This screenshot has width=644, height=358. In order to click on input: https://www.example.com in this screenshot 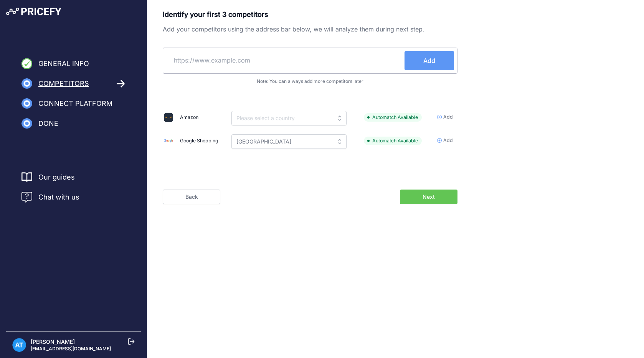, I will do `click(285, 60)`.